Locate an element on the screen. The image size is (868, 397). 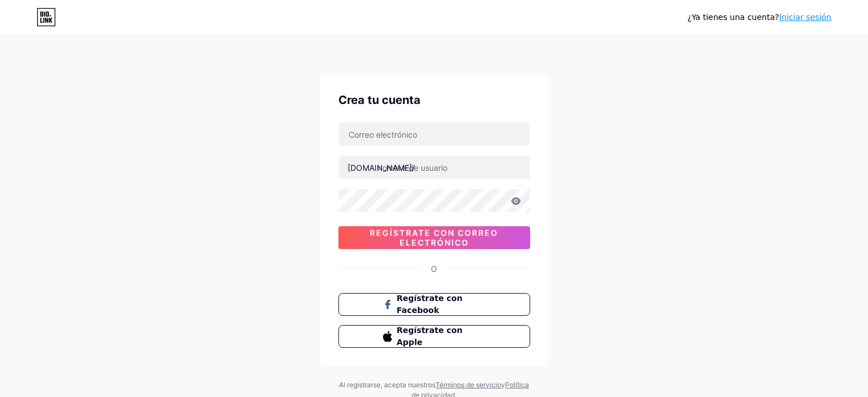
a: Iniciar sesión is located at coordinates (805, 17).